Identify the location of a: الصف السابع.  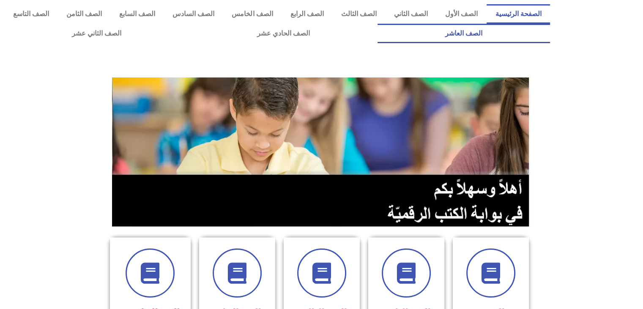
(137, 14).